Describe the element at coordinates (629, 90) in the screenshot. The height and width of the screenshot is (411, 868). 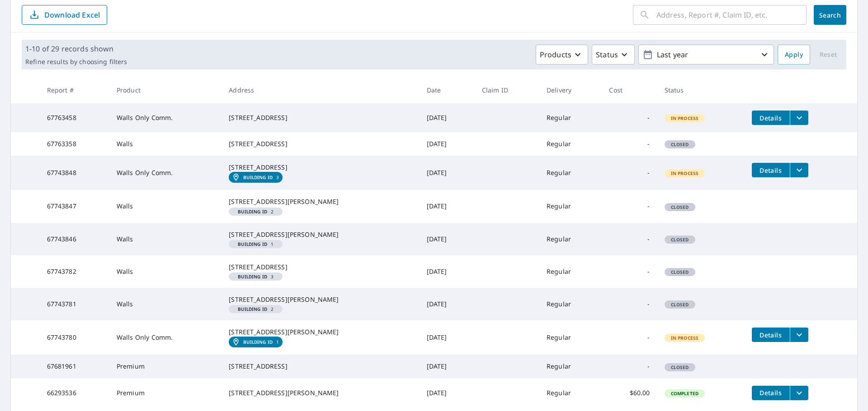
I see `th: Cost` at that location.